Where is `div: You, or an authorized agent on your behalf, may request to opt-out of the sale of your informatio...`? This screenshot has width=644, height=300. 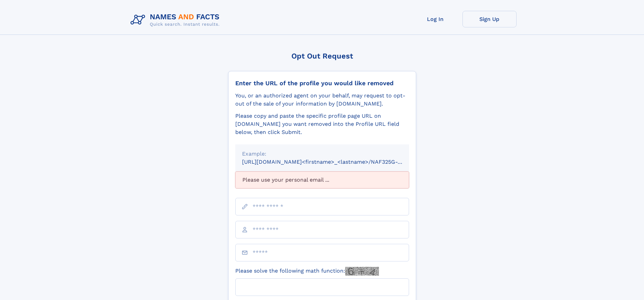
div: You, or an authorized agent on your behalf, may request to opt-out of the sale of your informatio... is located at coordinates (322, 100).